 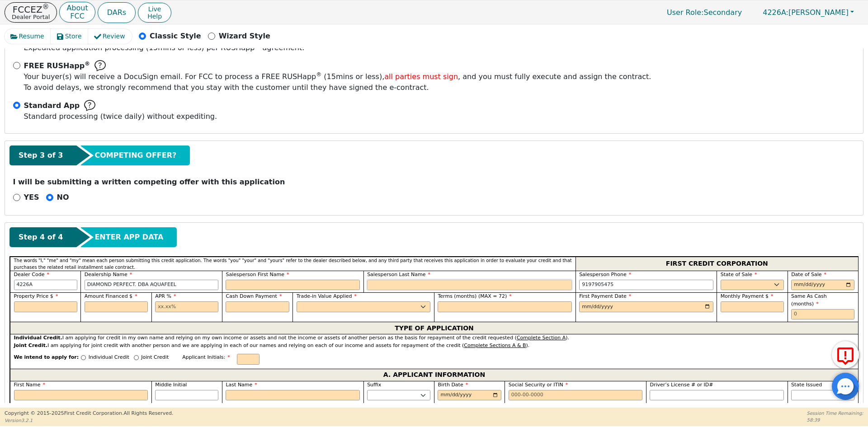 I want to click on p: Buyer 1 SSN Invalid Input, so click(x=576, y=405).